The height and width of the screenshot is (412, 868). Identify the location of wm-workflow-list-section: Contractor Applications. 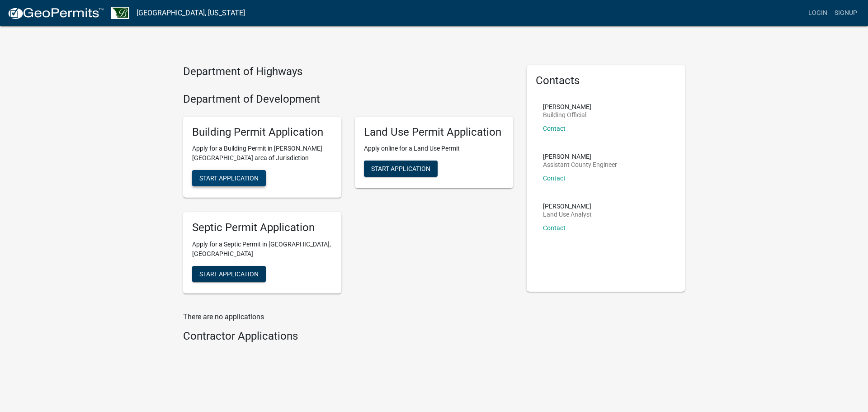
(348, 338).